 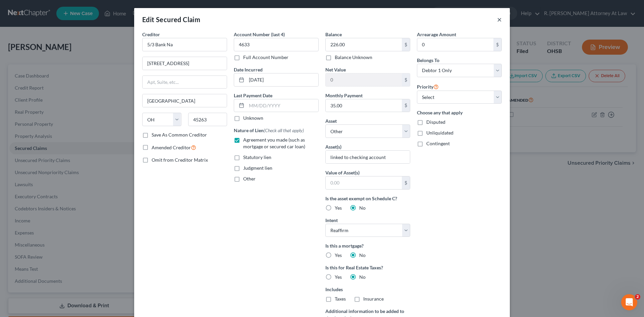 What do you see at coordinates (253, 118) in the screenshot?
I see `label: Unknown` at bounding box center [253, 118].